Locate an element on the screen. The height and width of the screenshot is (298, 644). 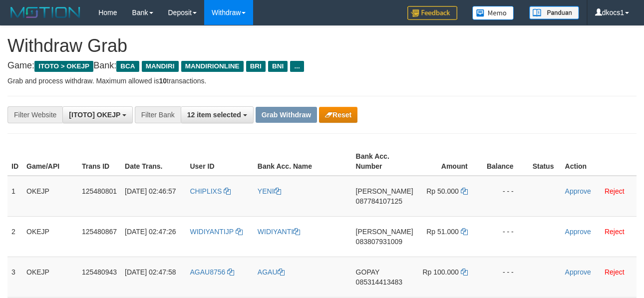
th: Bank Acc. Number is located at coordinates (385, 161).